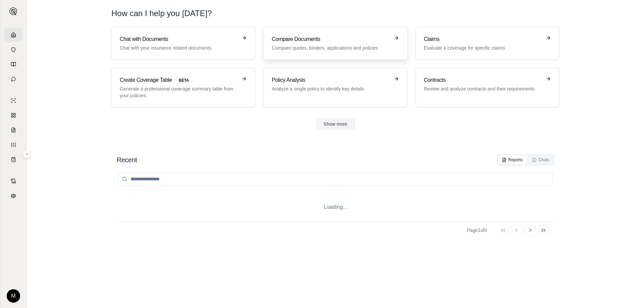 The image size is (644, 308). Describe the element at coordinates (512, 160) in the screenshot. I see `button: Reports` at that location.